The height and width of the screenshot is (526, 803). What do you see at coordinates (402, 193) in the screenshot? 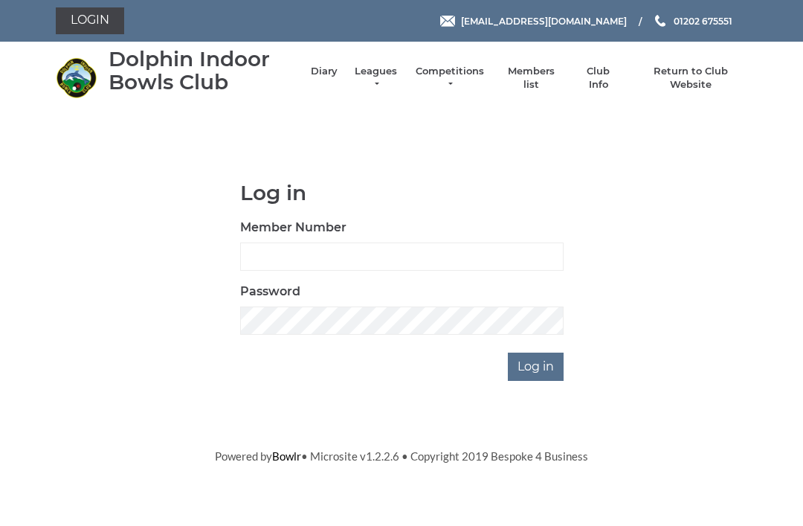
I see `h1: Log in` at bounding box center [402, 193].